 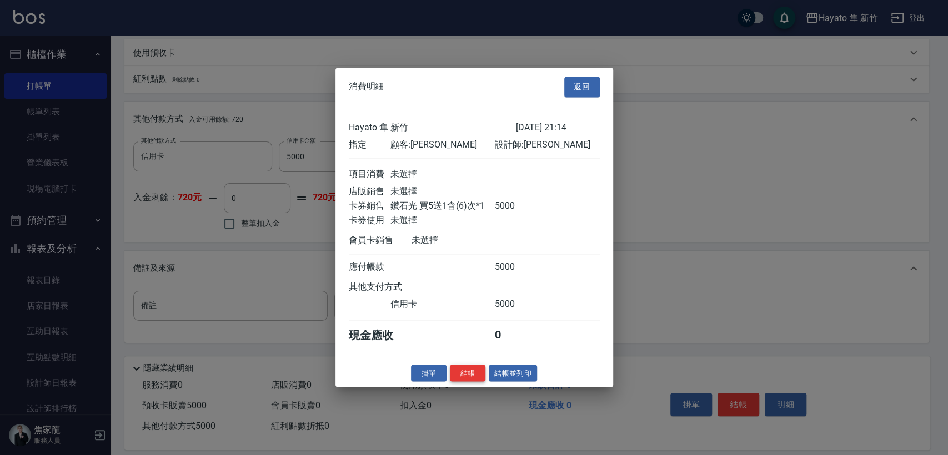 What do you see at coordinates (513, 373) in the screenshot?
I see `button: 結帳並列印` at bounding box center [513, 373].